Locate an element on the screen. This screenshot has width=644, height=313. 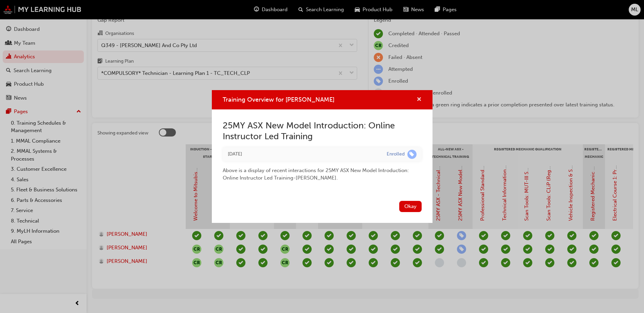
span: cross-icon is located at coordinates (419, 100).